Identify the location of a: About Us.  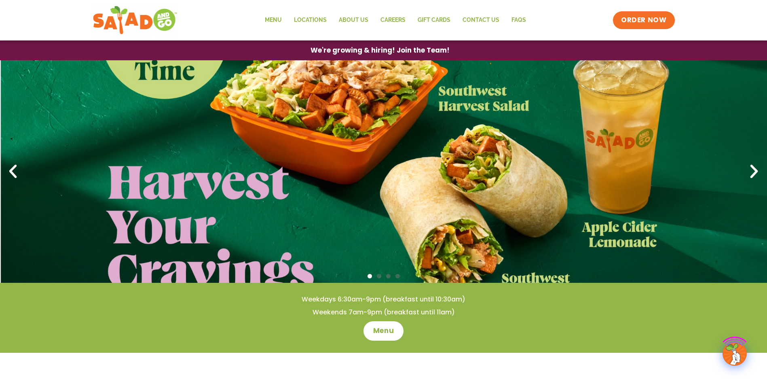
(353, 20).